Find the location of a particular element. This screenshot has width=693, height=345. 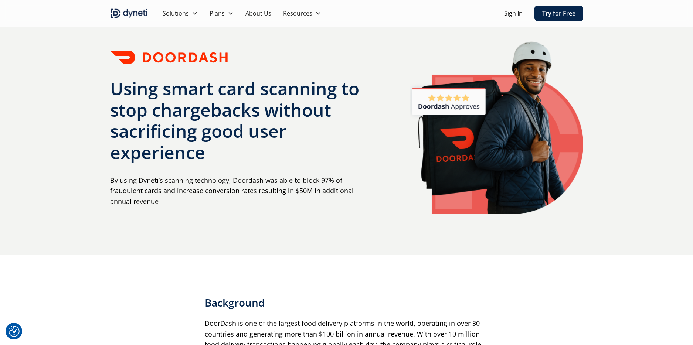

a: Try for Free is located at coordinates (559, 13).